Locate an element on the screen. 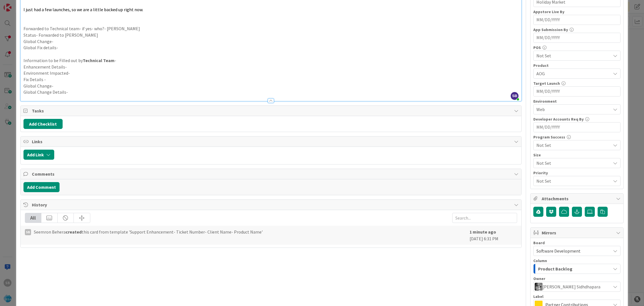 Image resolution: width=644 pixels, height=306 pixels. span: Mirrors is located at coordinates (577, 233).